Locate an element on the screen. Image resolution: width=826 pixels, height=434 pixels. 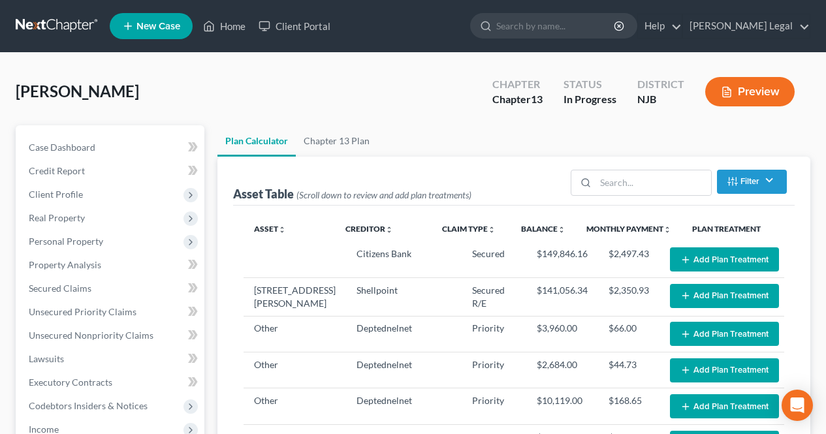
td: $66.00 is located at coordinates (629, 334).